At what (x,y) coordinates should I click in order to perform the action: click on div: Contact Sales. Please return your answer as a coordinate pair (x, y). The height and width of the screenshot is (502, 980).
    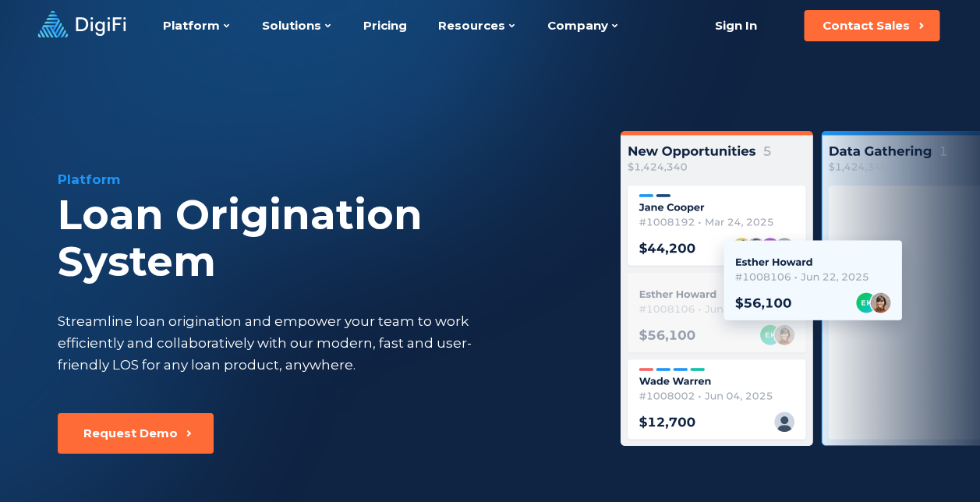
    Looking at the image, I should click on (867, 26).